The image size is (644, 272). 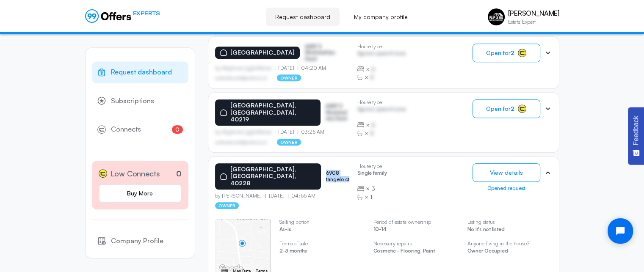 What do you see at coordinates (416, 244) in the screenshot?
I see `p: Necessary repairs` at bounding box center [416, 244].